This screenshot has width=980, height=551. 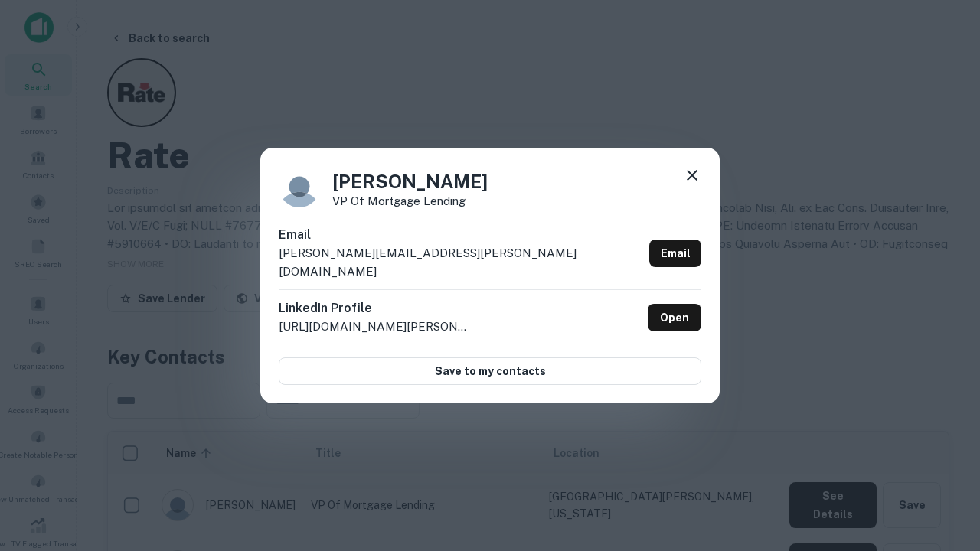 I want to click on button: Save to my contacts, so click(x=490, y=371).